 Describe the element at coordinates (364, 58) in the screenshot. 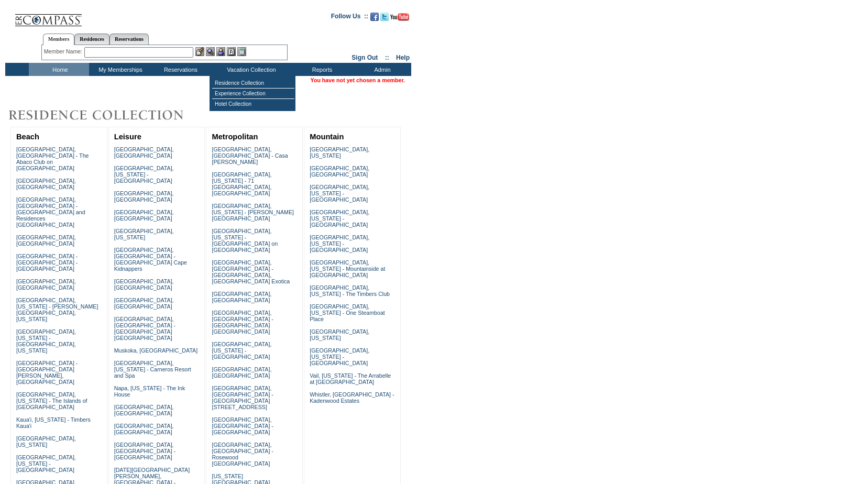

I see `a: Sign Out` at that location.